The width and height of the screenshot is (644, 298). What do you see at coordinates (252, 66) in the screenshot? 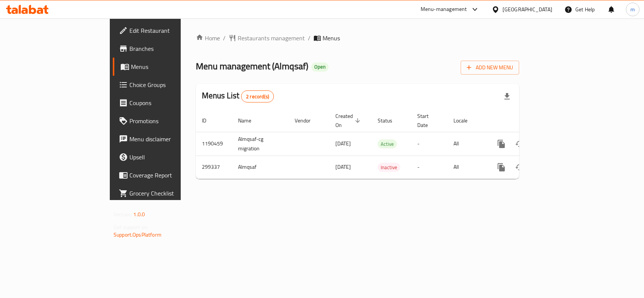
I see `span: Menu management ( Almqsaf )` at bounding box center [252, 66].